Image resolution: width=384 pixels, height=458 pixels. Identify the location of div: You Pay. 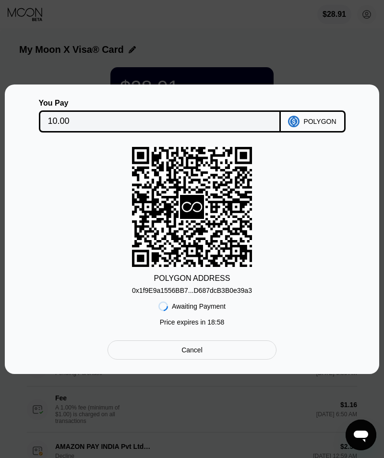
(160, 103).